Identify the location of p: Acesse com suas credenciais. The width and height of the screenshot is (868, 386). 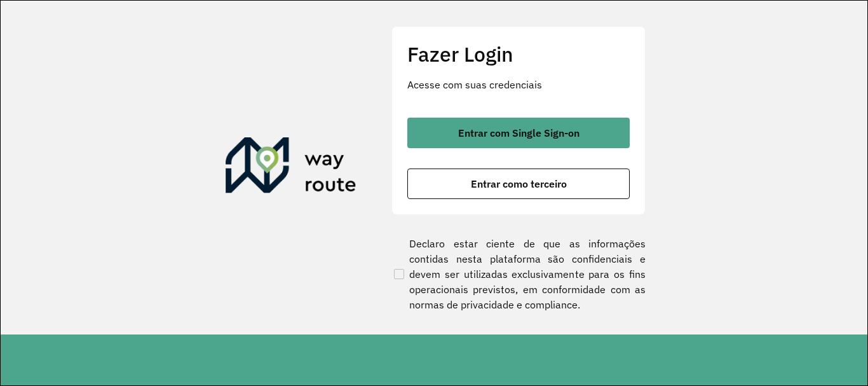
(518, 85).